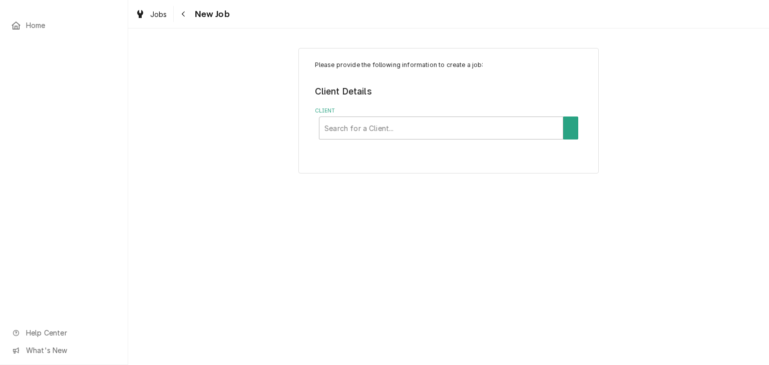 This screenshot has height=365, width=769. What do you see at coordinates (449, 65) in the screenshot?
I see `p: Please provide the following information to create a job:` at bounding box center [449, 65].